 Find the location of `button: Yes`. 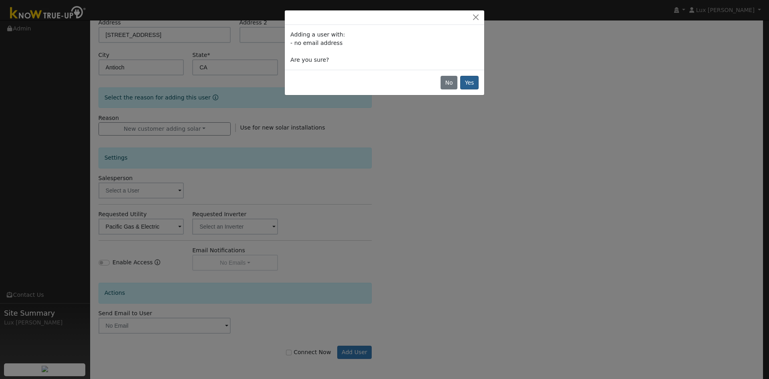

button: Yes is located at coordinates (470, 83).